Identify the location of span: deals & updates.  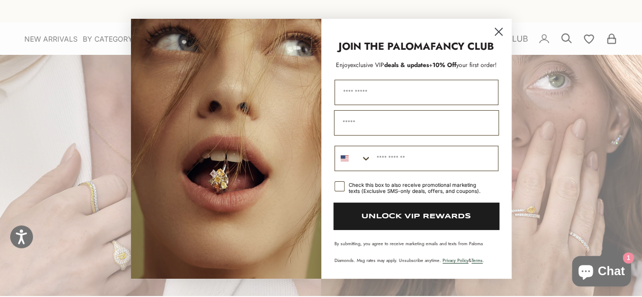
(389, 65).